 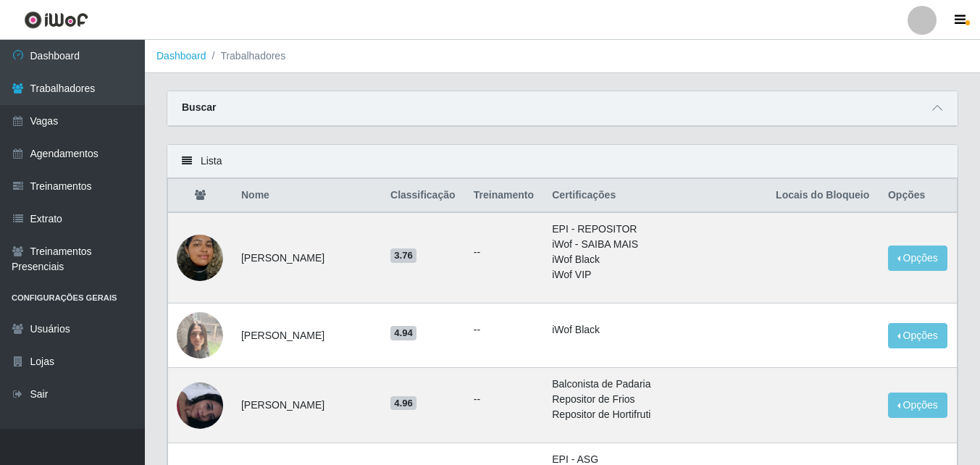 I want to click on li: iWof - SAIBA MAIS, so click(x=655, y=244).